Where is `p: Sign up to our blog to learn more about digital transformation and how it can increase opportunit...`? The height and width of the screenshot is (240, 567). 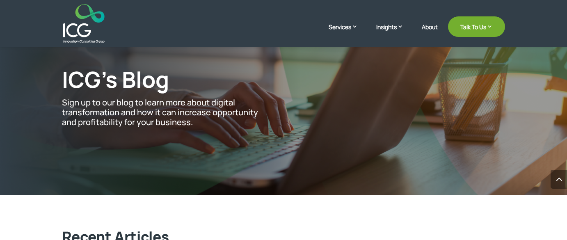
p: Sign up to our blog to learn more about digital transformation and how it can increase opportunit... is located at coordinates (166, 112).